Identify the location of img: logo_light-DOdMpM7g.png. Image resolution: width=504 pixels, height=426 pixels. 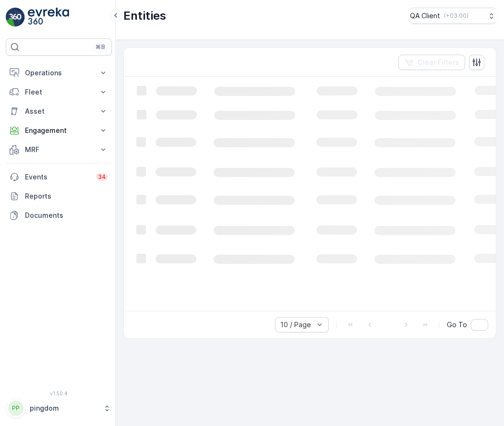
(48, 17).